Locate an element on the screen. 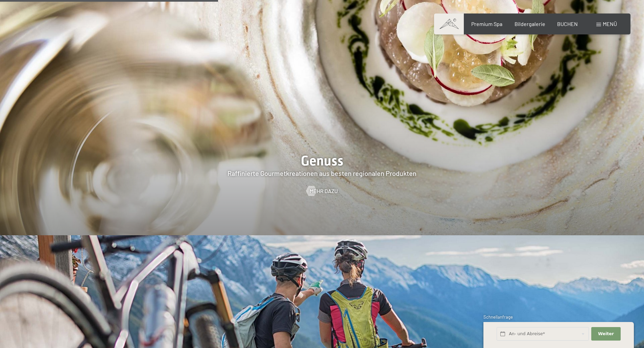 Image resolution: width=644 pixels, height=348 pixels. span: Premium Spa is located at coordinates (487, 24).